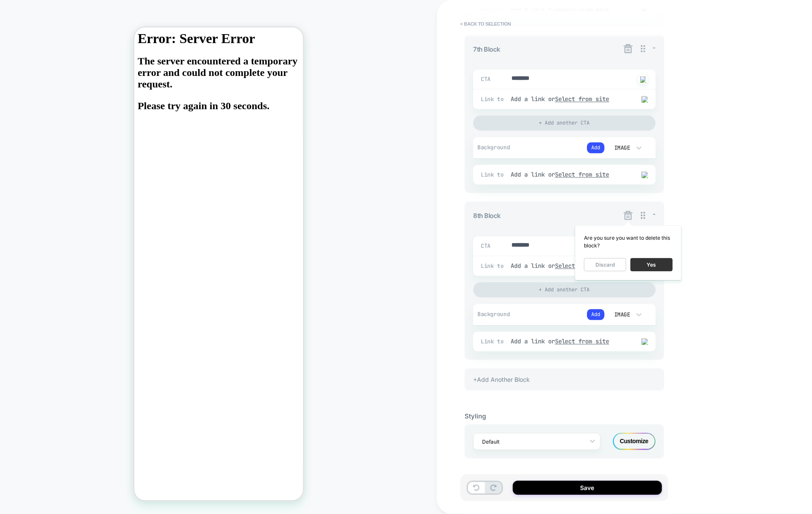 The width and height of the screenshot is (812, 514). Describe the element at coordinates (605, 264) in the screenshot. I see `button: Discard` at that location.